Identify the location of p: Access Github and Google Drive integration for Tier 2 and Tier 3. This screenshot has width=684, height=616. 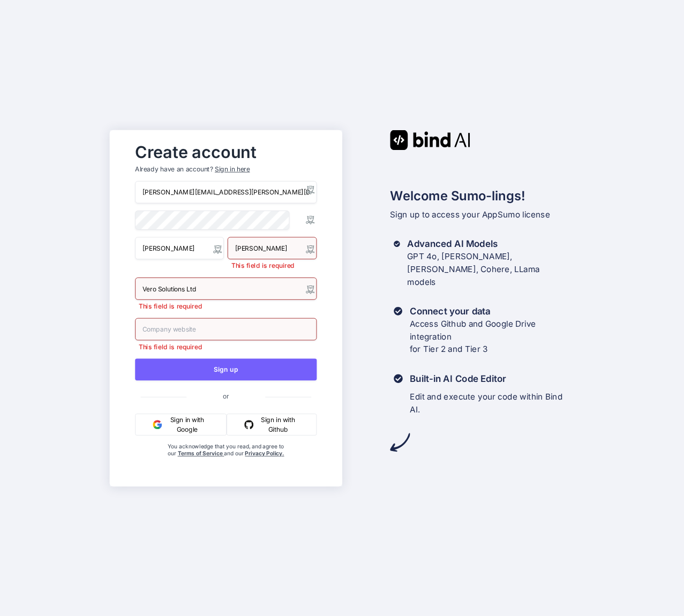
(492, 336).